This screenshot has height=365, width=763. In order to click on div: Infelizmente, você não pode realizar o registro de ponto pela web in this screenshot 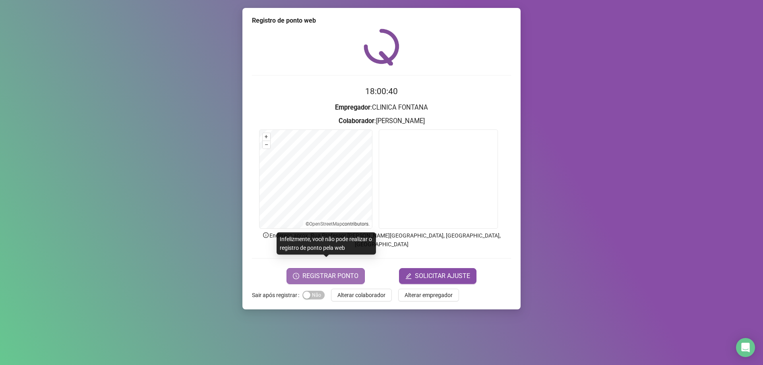, I will do `click(326, 244)`.